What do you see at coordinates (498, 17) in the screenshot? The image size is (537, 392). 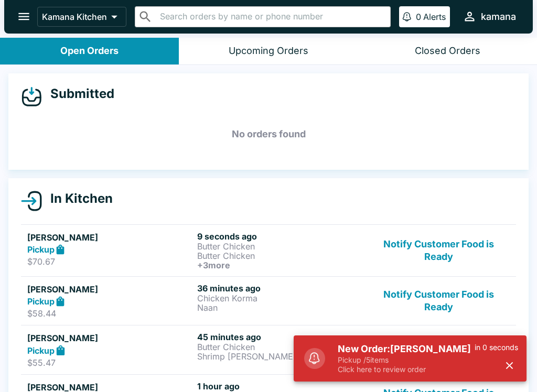 I see `div: kamana` at bounding box center [498, 17].